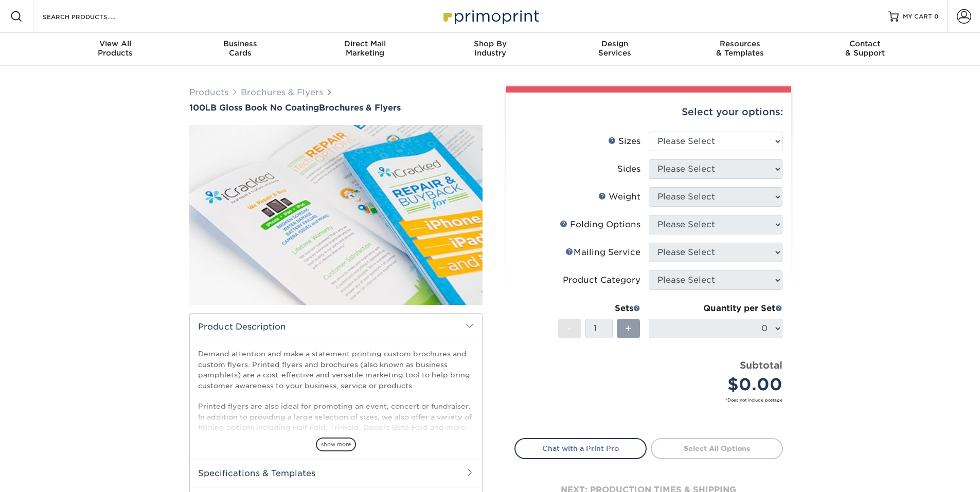 This screenshot has height=492, width=980. I want to click on div: & Templates, so click(739, 48).